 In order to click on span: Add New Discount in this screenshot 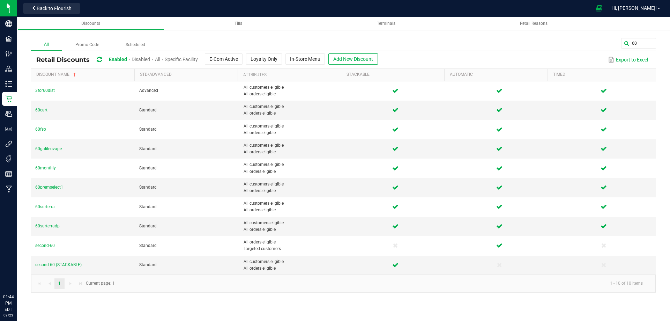, I will do `click(353, 59)`.